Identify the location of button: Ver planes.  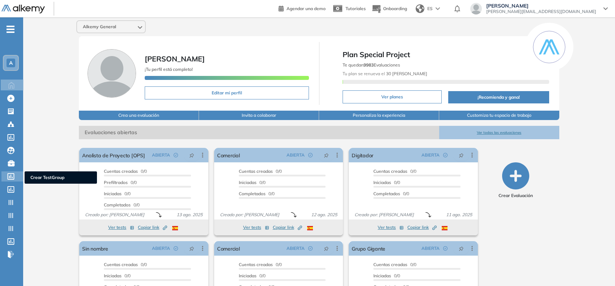
(392, 97).